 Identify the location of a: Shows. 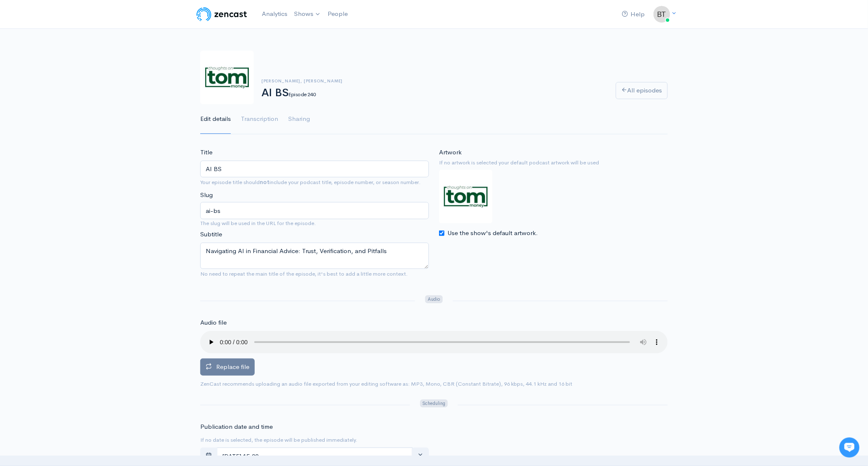
(307, 14).